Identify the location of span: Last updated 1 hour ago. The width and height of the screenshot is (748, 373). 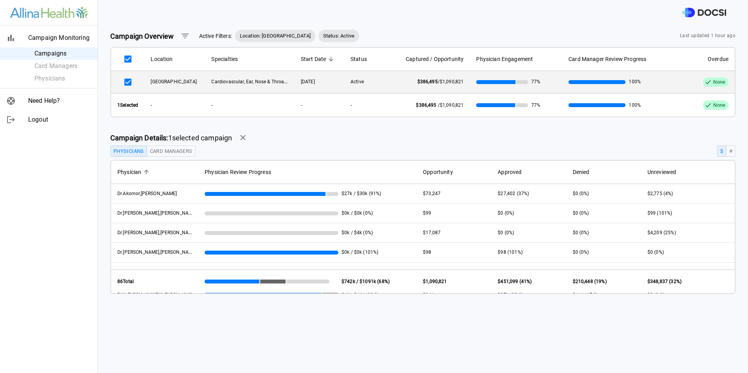
(708, 36).